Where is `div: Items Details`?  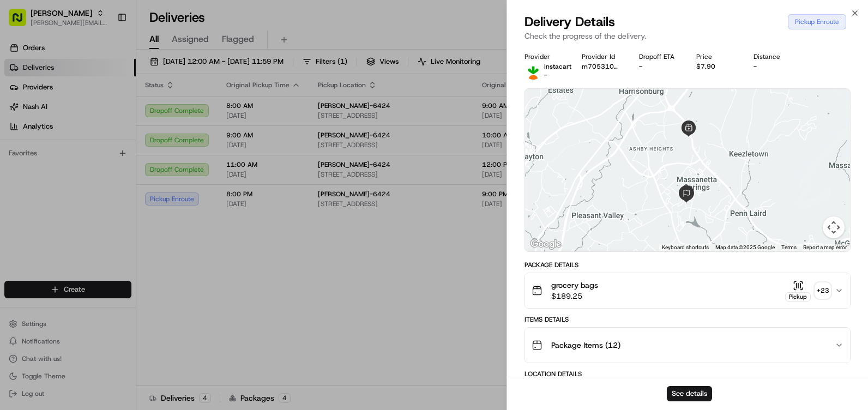
div: Items Details is located at coordinates (687, 319).